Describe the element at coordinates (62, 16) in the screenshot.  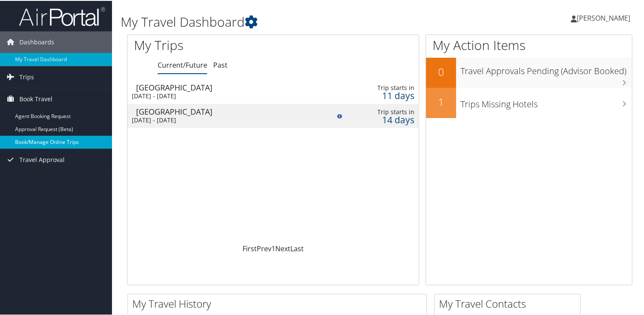
I see `img: airportal-logo.png` at that location.